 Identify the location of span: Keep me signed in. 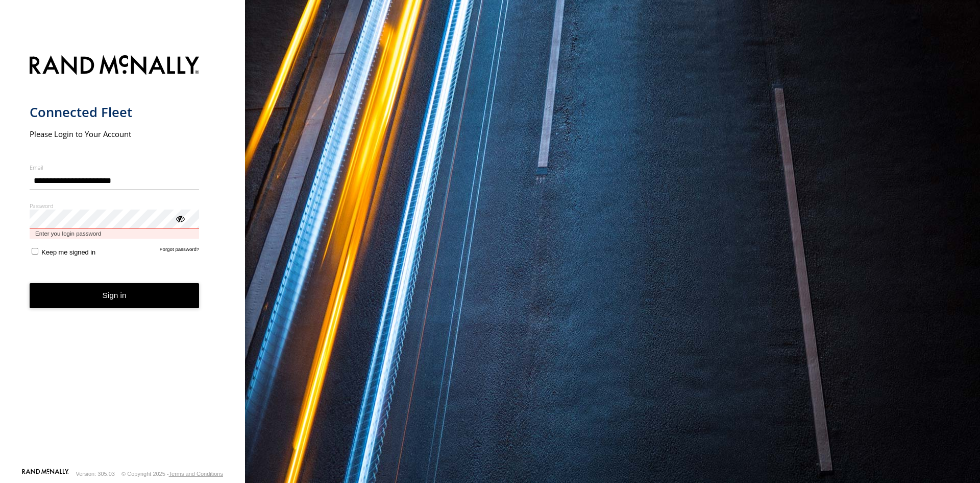
(68, 252).